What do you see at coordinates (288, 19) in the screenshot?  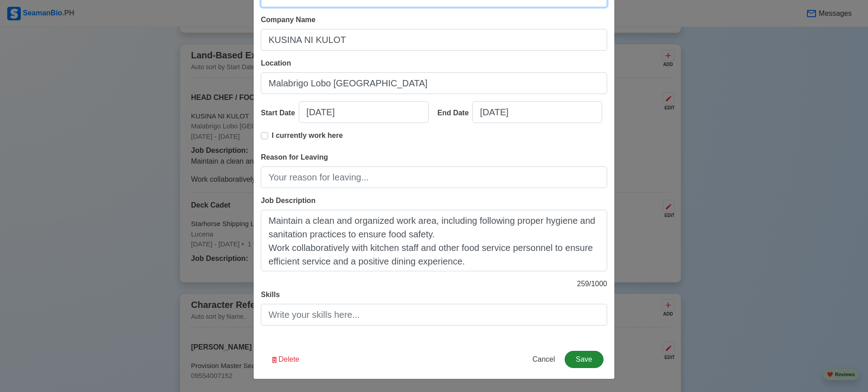 I see `span: Company Name` at bounding box center [288, 19].